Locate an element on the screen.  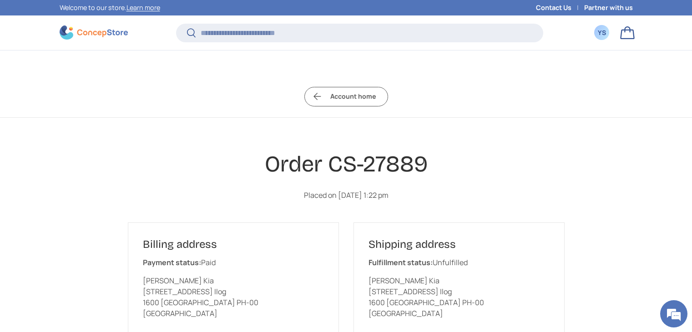
p: Paid is located at coordinates (233, 262).